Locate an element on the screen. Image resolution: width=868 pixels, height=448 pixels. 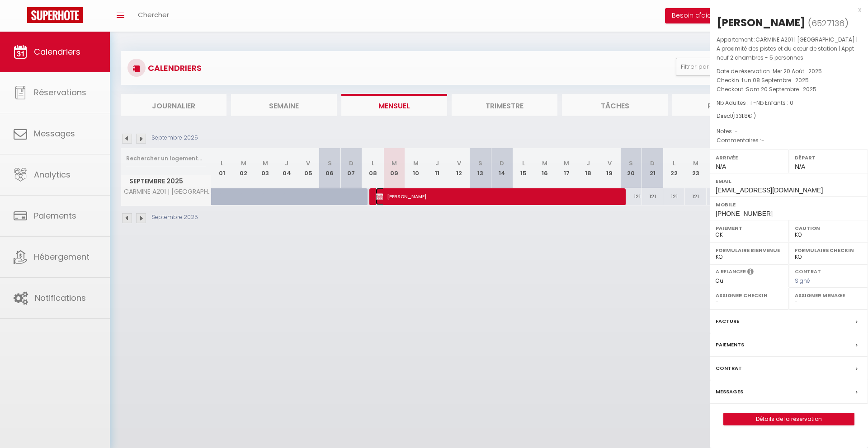
p: Appartement : is located at coordinates (789, 48).